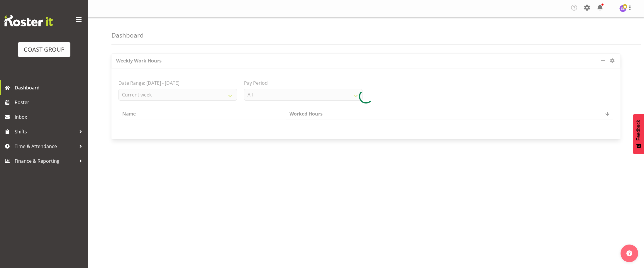 The height and width of the screenshot is (268, 644). Describe the element at coordinates (638, 130) in the screenshot. I see `span: Feedback` at that location.